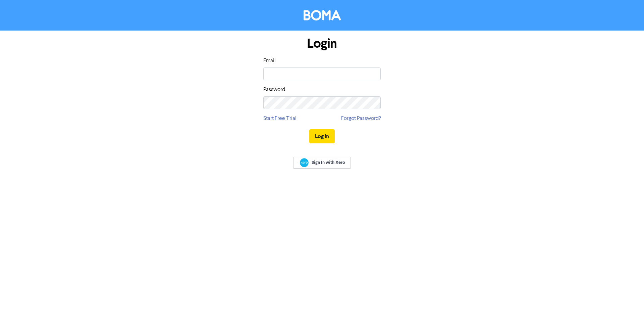 This screenshot has width=644, height=320. Describe the element at coordinates (304, 163) in the screenshot. I see `img: Xero logo` at that location.